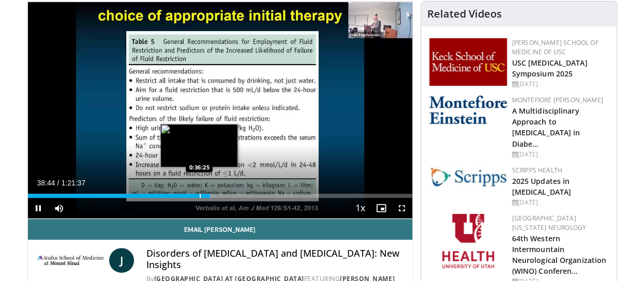 Image resolution: width=644 pixels, height=281 pixels. I want to click on img: Icahn School of Medicine at Mount Sinai, so click(70, 260).